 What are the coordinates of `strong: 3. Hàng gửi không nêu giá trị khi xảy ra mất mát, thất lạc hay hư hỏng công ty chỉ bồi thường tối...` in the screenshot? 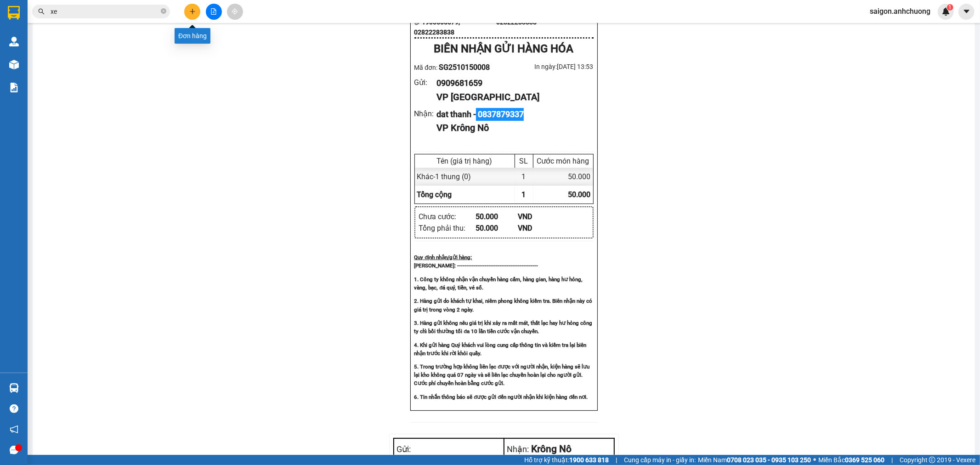 It's located at (503, 327).